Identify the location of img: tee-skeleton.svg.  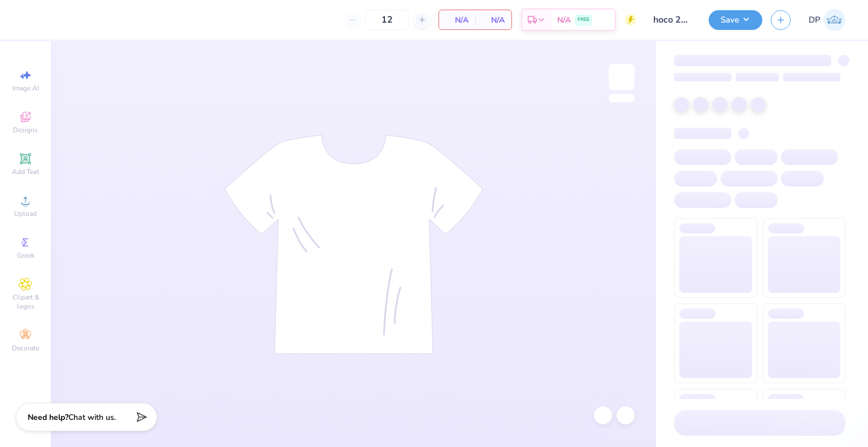
(354, 244).